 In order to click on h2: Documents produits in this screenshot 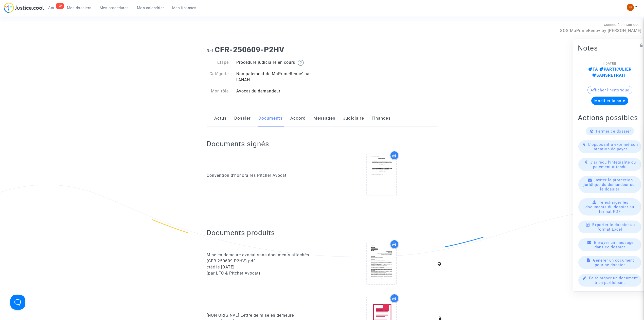, I will do `click(322, 232)`.